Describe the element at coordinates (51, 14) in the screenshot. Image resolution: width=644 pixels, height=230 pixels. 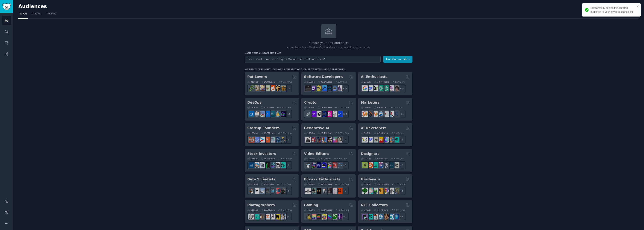
I see `span: Trending` at that location.